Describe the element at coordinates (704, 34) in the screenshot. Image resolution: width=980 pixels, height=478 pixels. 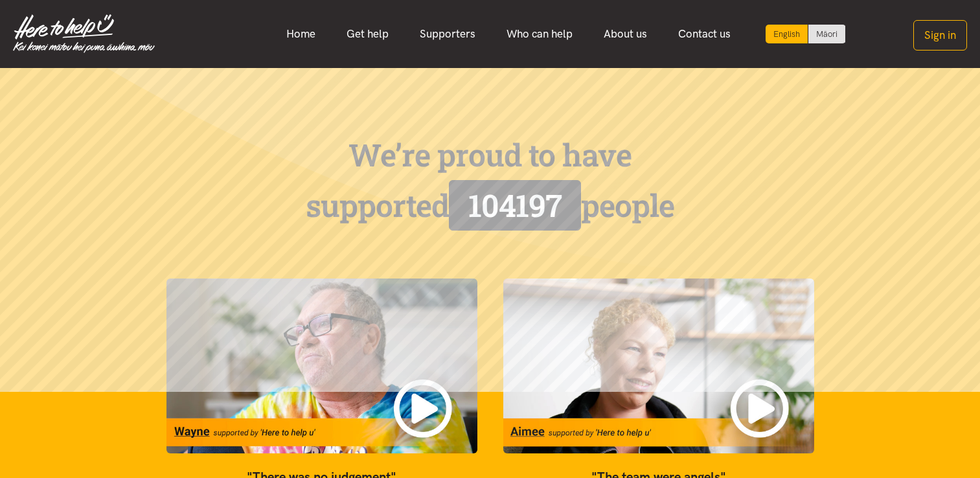
I see `a: Contact us` at that location.